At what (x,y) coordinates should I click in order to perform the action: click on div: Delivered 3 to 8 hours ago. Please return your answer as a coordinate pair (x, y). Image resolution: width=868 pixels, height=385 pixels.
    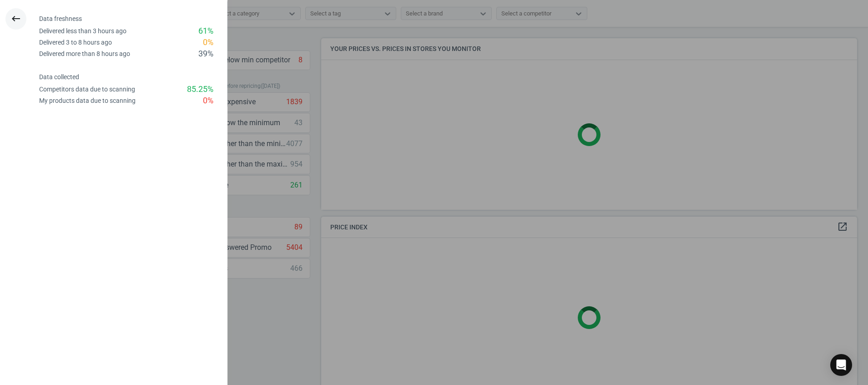
    Looking at the image, I should click on (76, 42).